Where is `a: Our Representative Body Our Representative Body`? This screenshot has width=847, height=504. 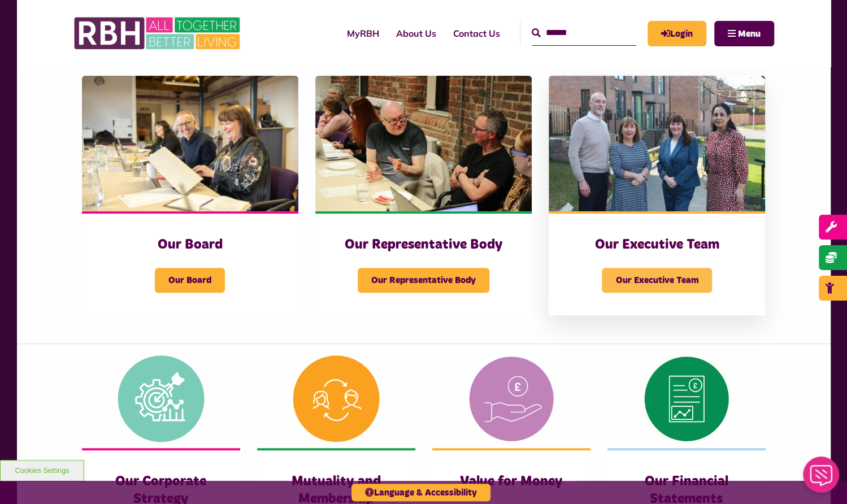 a: Our Representative Body Our Representative Body is located at coordinates (423, 195).